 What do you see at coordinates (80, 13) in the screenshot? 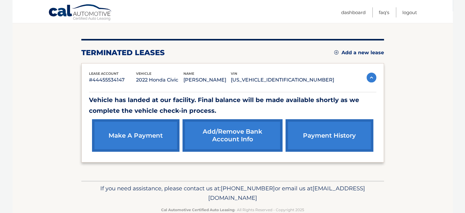
I see `a: Cal Automotive` at bounding box center [80, 13].